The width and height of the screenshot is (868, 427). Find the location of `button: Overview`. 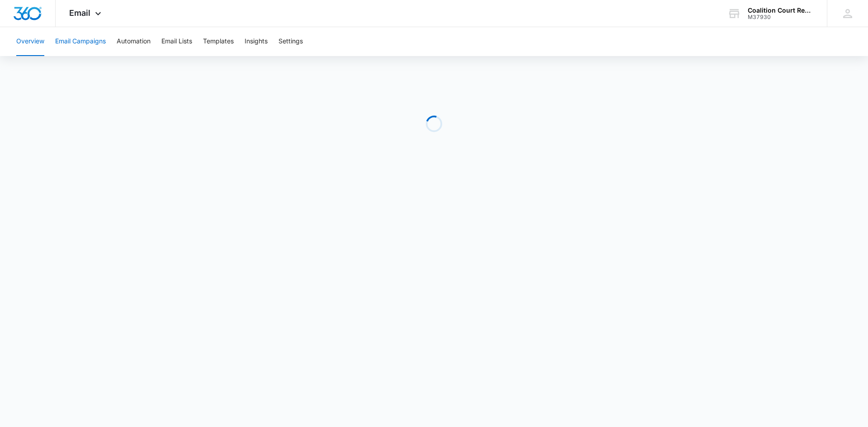

button: Overview is located at coordinates (30, 41).